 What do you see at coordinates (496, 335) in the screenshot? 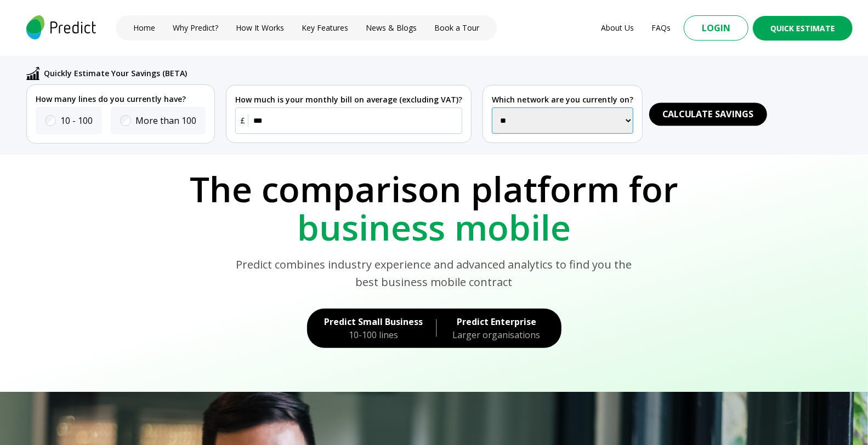
I see `div: Larger organisations` at bounding box center [496, 335].